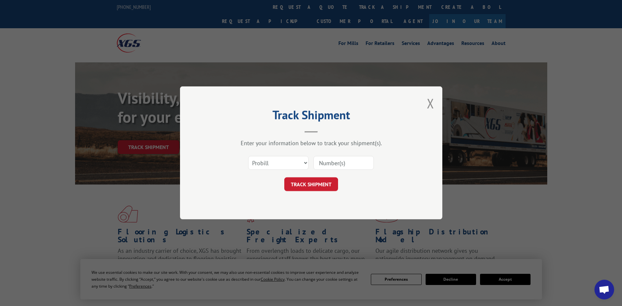 Image resolution: width=622 pixels, height=306 pixels. What do you see at coordinates (431, 103) in the screenshot?
I see `button: Close modal` at bounding box center [431, 103].